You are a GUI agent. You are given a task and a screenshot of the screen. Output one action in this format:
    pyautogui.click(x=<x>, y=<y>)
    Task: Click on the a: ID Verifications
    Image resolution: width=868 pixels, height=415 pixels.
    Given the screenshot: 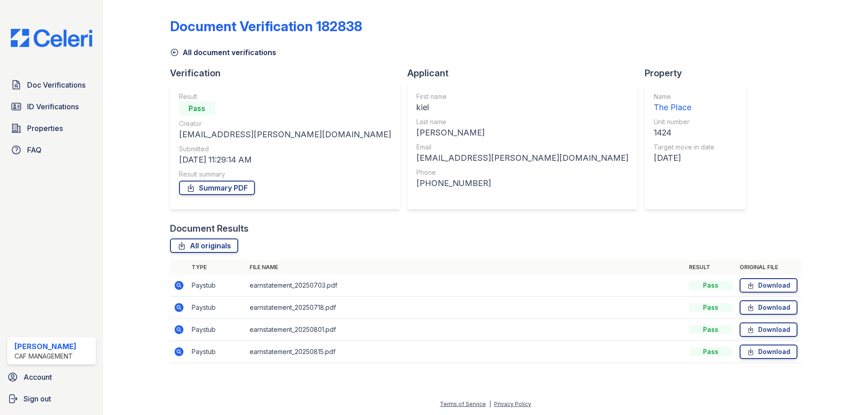 What is the action you would take?
    pyautogui.click(x=52, y=106)
    